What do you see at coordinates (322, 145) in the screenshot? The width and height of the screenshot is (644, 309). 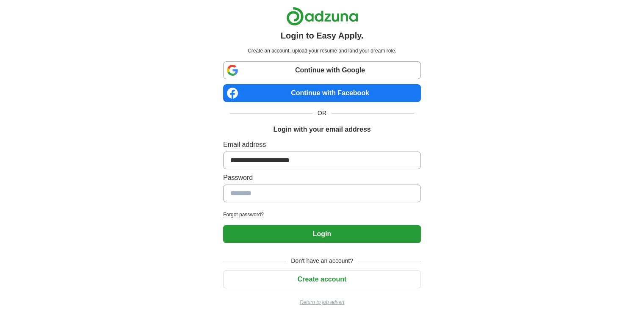 I see `label: Email address` at bounding box center [322, 145].